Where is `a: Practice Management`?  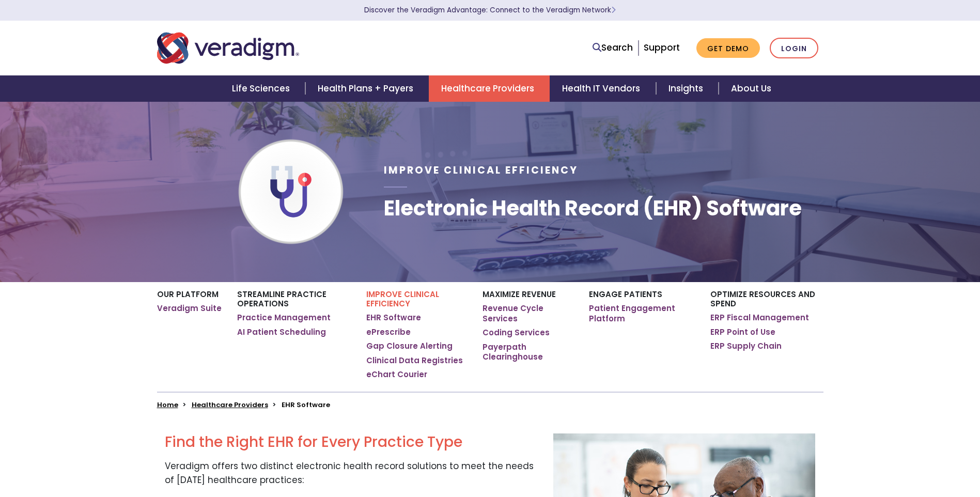 a: Practice Management is located at coordinates (284, 317).